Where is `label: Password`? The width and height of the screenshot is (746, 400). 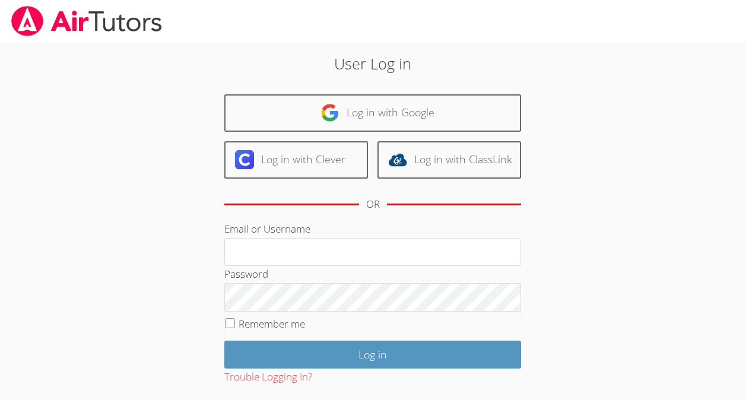 label: Password is located at coordinates (246, 273).